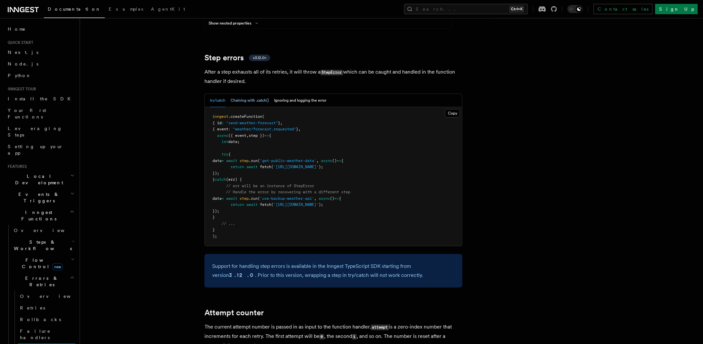  What do you see at coordinates (237, 135) in the screenshot?
I see `span: ({ event` at bounding box center [237, 135].